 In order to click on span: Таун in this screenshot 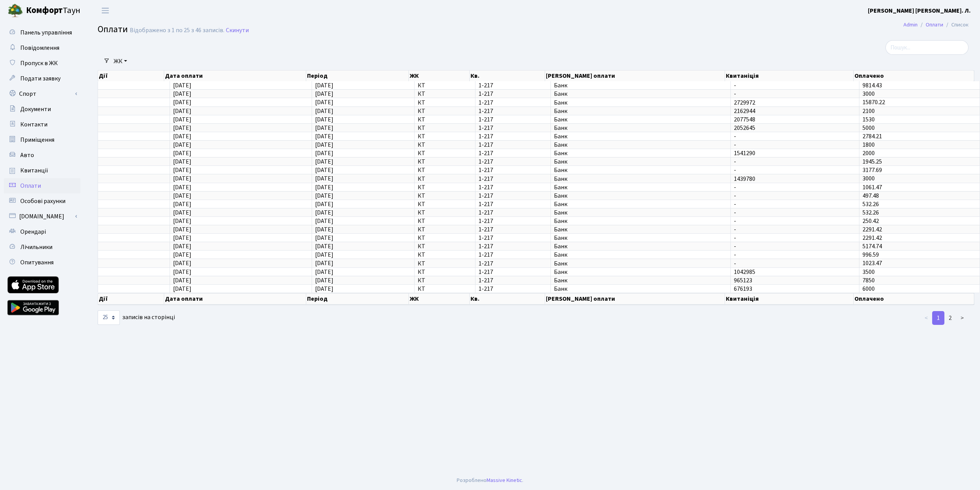, I will do `click(54, 11)`.